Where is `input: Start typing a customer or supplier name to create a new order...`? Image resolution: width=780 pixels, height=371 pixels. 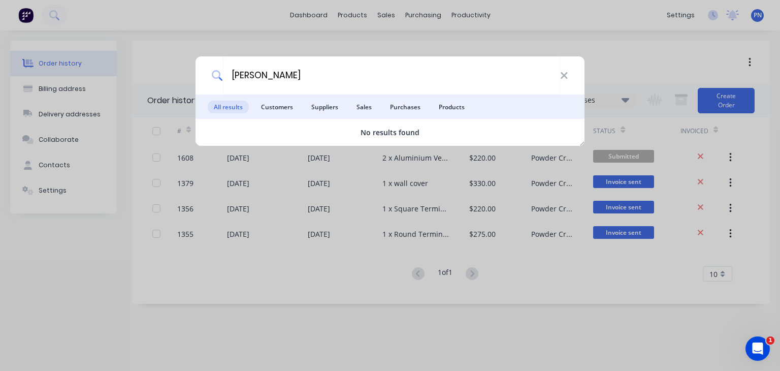
input: Start typing a customer or supplier name to create a new order... is located at coordinates (392, 75).